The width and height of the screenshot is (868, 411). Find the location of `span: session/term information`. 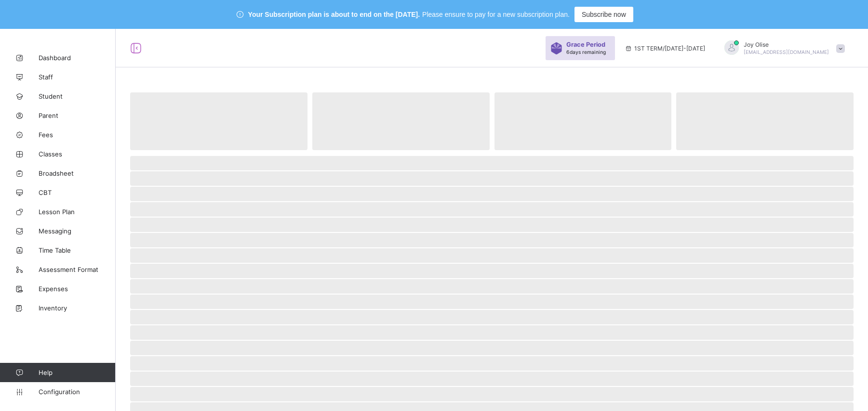

span: session/term information is located at coordinates (664, 48).